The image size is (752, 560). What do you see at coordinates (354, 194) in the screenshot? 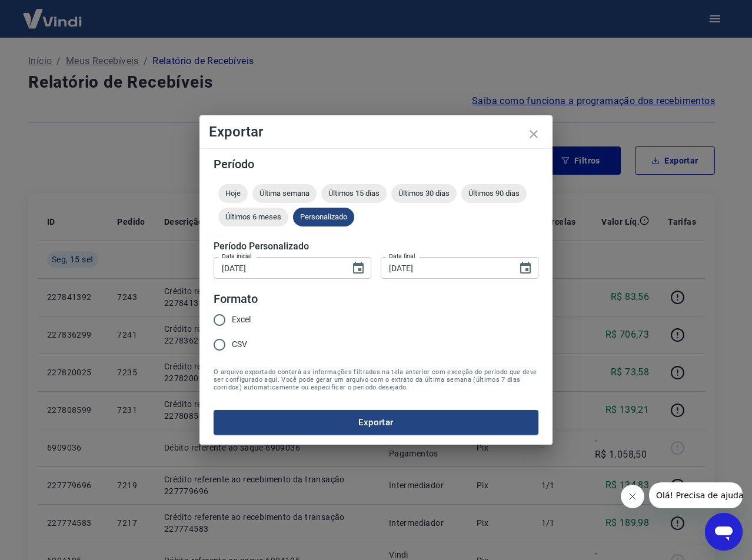
I see `div: Últimos 15 dias` at bounding box center [354, 194].